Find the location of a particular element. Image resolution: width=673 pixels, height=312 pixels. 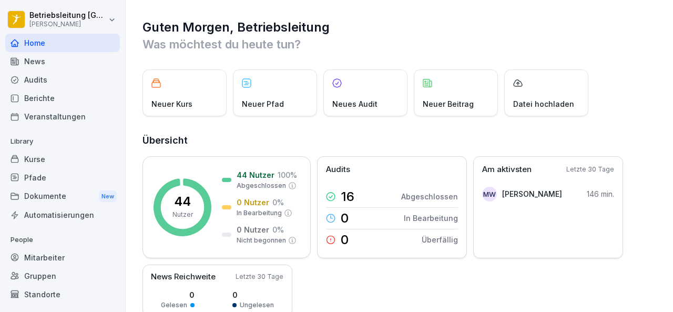

a: Home is located at coordinates (63, 43).